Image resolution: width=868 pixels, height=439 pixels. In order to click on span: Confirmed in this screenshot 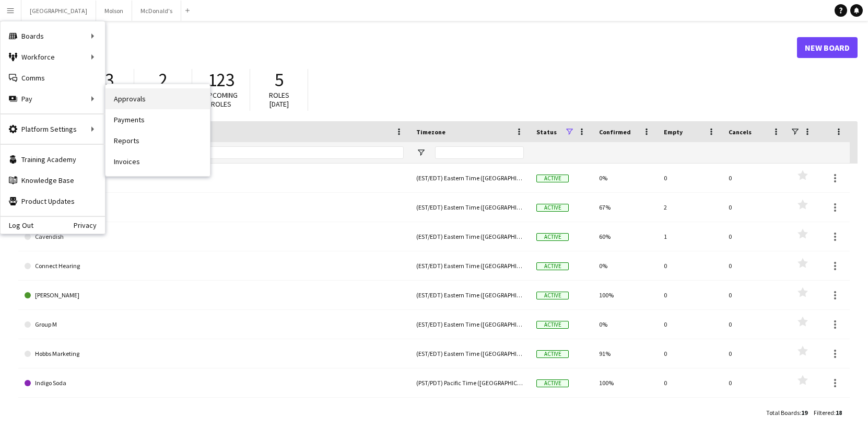, I will do `click(615, 132)`.